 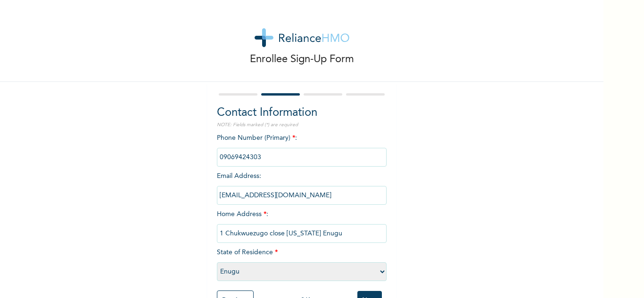 I want to click on input: Enter Primary Phone Number, so click(x=302, y=158).